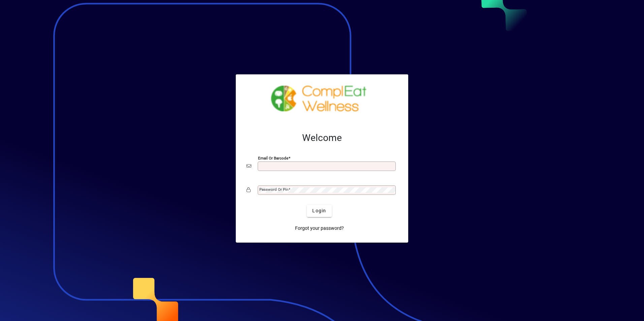  Describe the element at coordinates (319, 211) in the screenshot. I see `button: Login` at that location.